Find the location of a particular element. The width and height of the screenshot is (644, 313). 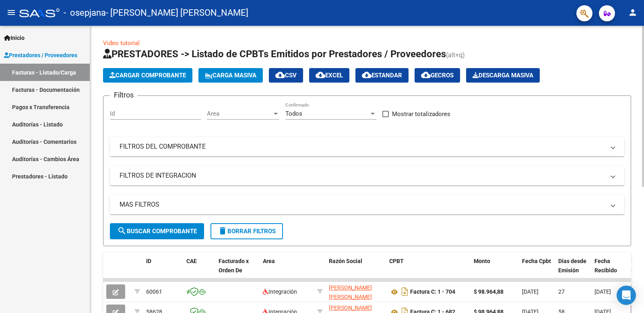

button: Carga Masiva is located at coordinates (231, 75).